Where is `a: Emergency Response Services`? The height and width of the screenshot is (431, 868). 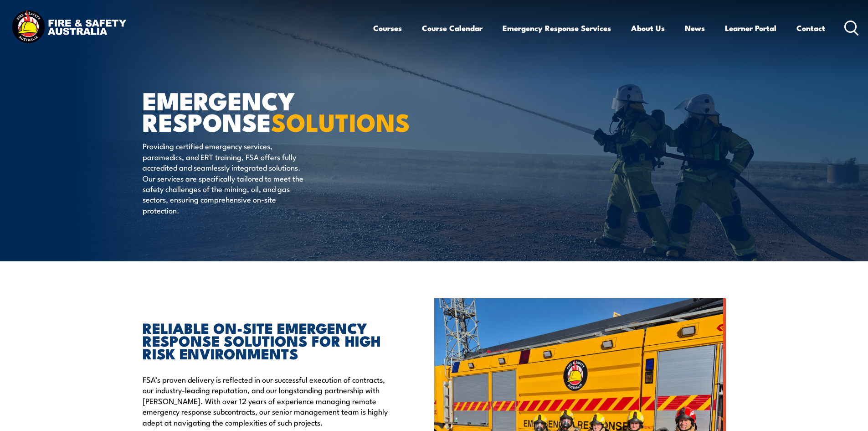 a: Emergency Response Services is located at coordinates (557, 28).